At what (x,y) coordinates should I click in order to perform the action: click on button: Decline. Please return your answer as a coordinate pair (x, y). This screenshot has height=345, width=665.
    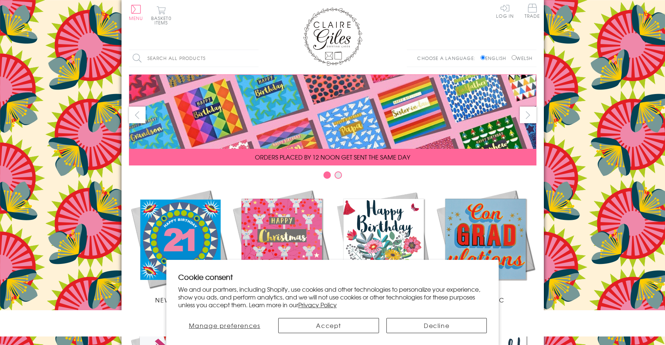
    Looking at the image, I should click on (437, 326).